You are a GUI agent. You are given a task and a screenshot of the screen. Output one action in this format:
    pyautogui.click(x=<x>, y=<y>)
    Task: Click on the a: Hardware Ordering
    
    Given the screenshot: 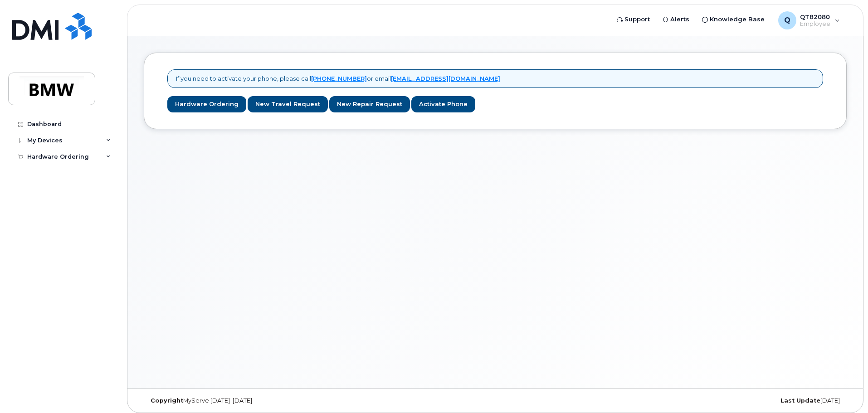 What is the action you would take?
    pyautogui.click(x=207, y=104)
    